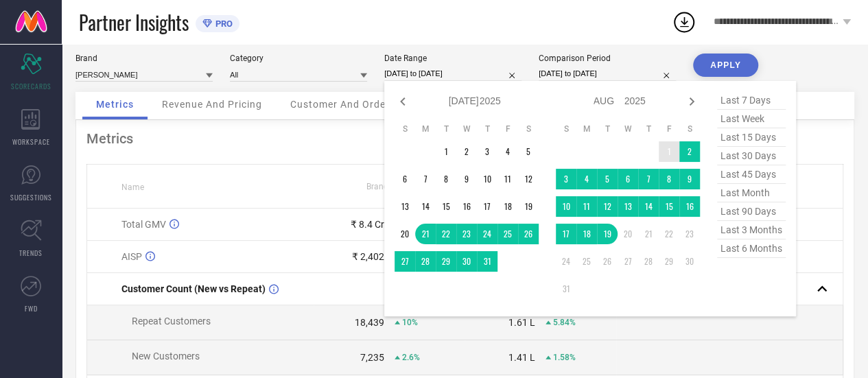 The image size is (868, 378). I want to click on span: Revenue And Pricing, so click(212, 104).